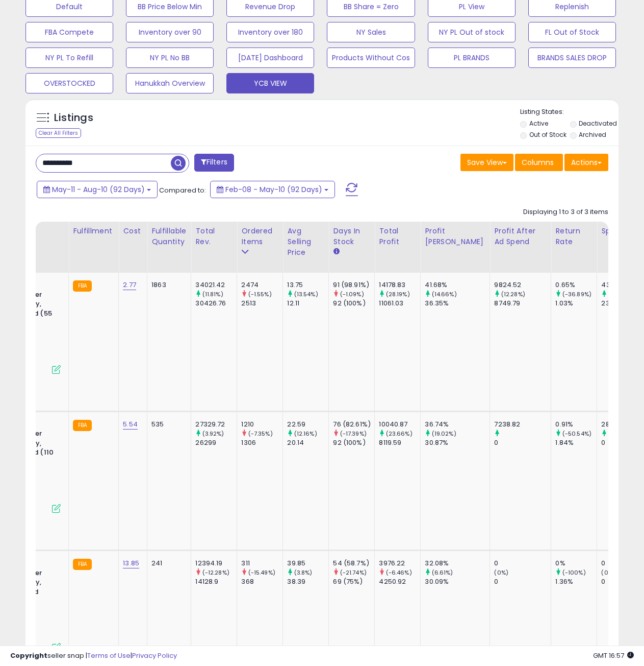 The height and width of the screenshot is (666, 644). Describe the element at coordinates (522, 285) in the screenshot. I see `div: 9824.52` at that location.